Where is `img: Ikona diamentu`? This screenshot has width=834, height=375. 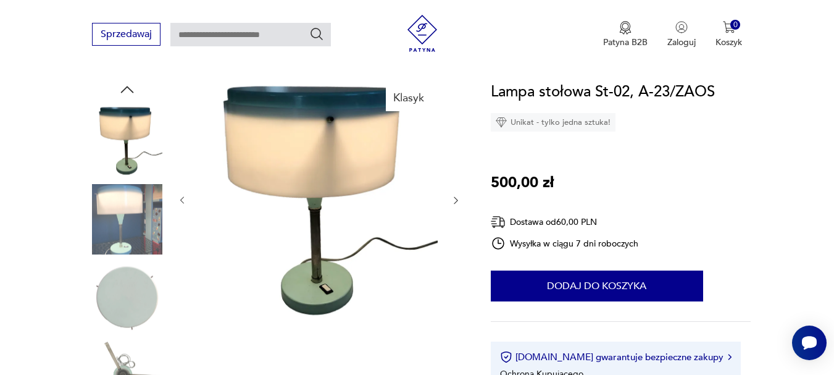 img: Ikona diamentu is located at coordinates (501, 122).